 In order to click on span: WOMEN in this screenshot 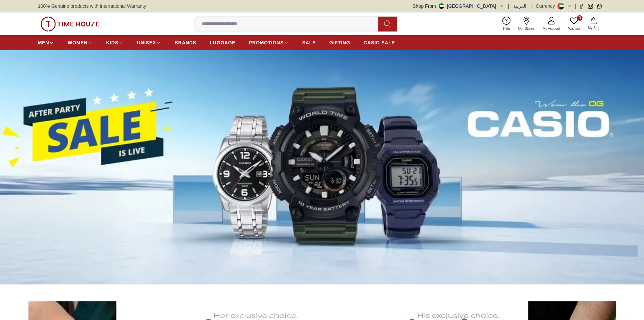, I will do `click(77, 43)`.